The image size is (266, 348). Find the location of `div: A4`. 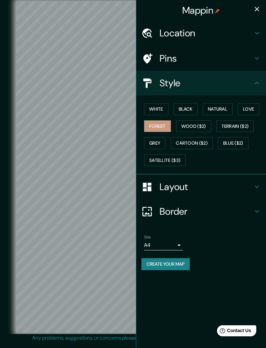

div: A4 is located at coordinates (164, 245).